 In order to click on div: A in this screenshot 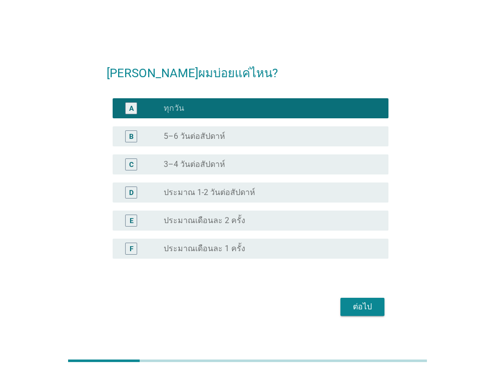, I will do `click(131, 108)`.